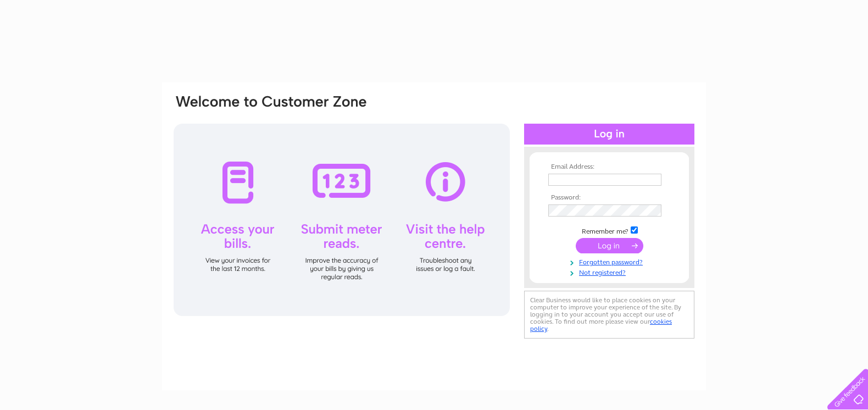 Image resolution: width=868 pixels, height=410 pixels. I want to click on a: Forgotten password?, so click(610, 261).